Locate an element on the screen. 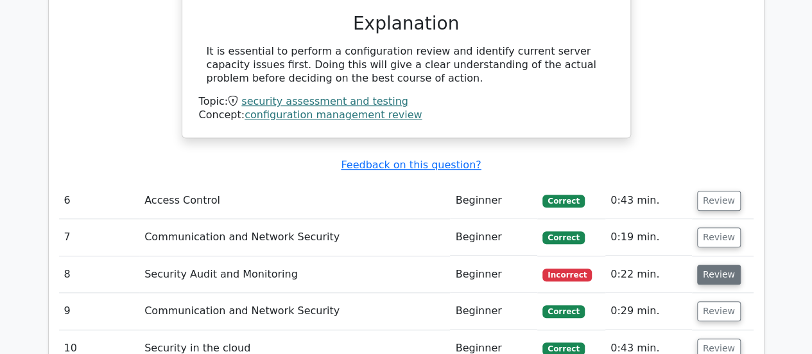  u: Feedback on this question? is located at coordinates (411, 164).